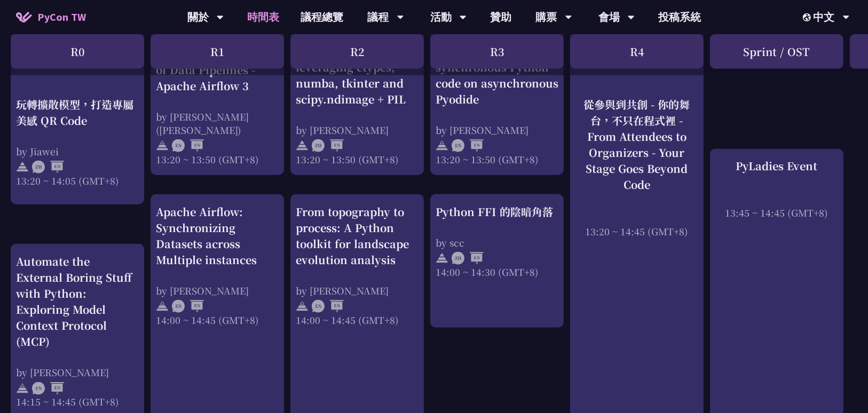  Describe the element at coordinates (777, 166) in the screenshot. I see `div: PyLadies Event` at that location.